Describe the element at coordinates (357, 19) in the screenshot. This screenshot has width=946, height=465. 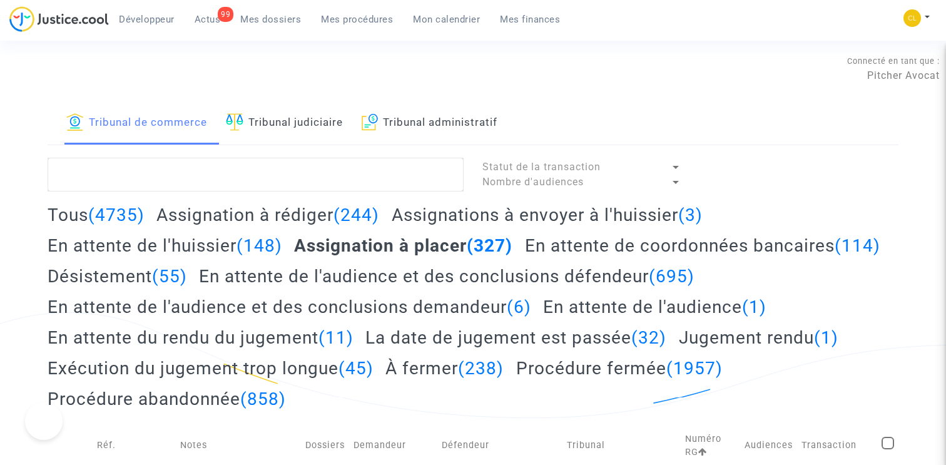
I see `a: Mes procédures` at that location.